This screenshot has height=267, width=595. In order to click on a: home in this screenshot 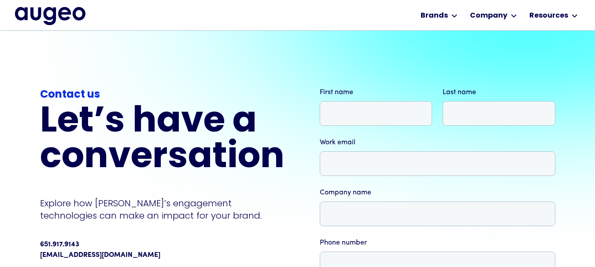, I will do `click(50, 16)`.